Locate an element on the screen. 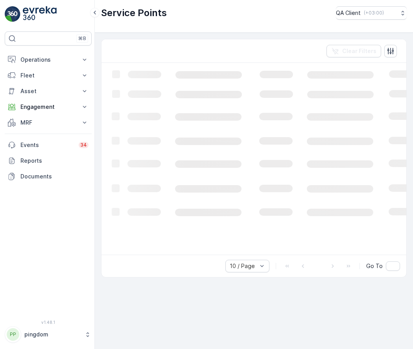 This screenshot has height=349, width=413. p: Reports is located at coordinates (54, 161).